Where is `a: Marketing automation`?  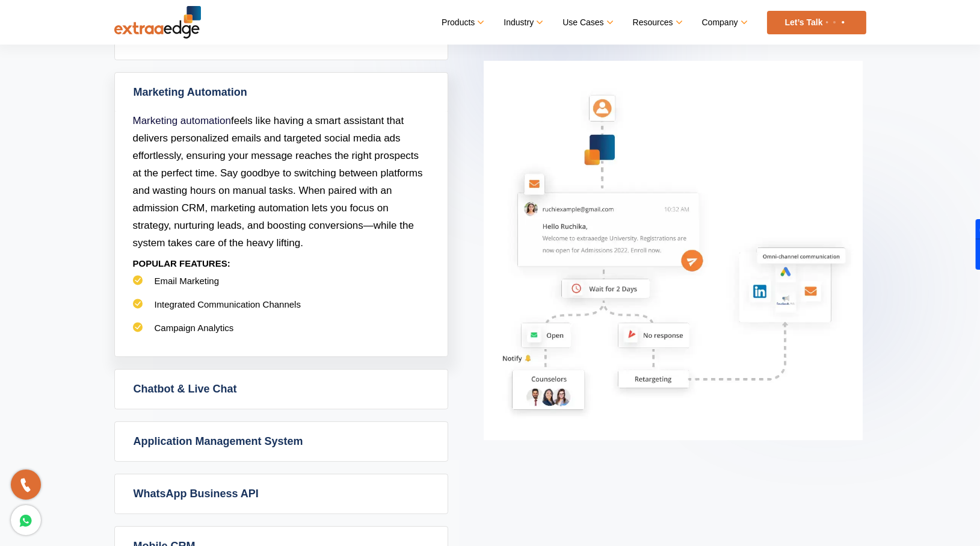 a: Marketing automation is located at coordinates (182, 120).